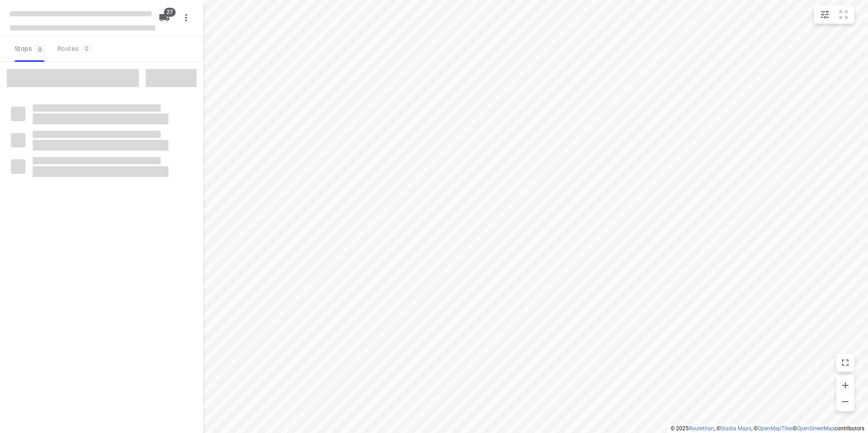 The width and height of the screenshot is (868, 433). I want to click on a: OpenMapTiles, so click(775, 429).